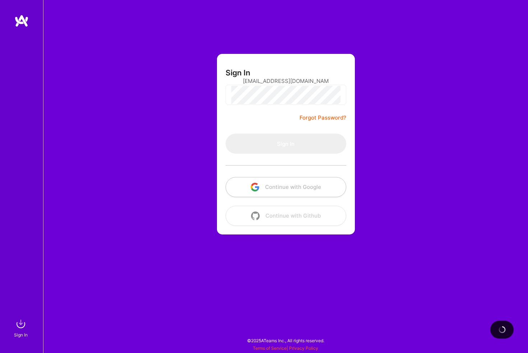 The height and width of the screenshot is (353, 528). What do you see at coordinates (286, 187) in the screenshot?
I see `button: Continue with Google` at bounding box center [286, 187].